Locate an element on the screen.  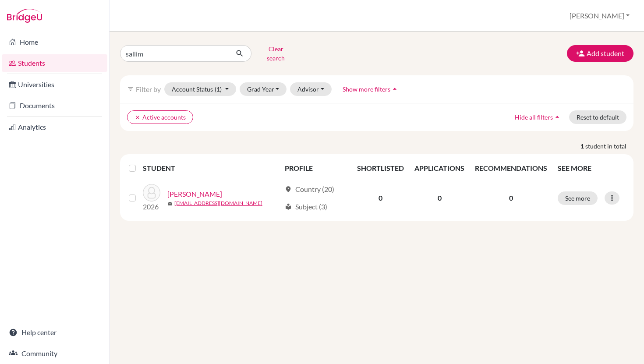
button: Hide all filtersarrow_drop_up is located at coordinates (538, 117).